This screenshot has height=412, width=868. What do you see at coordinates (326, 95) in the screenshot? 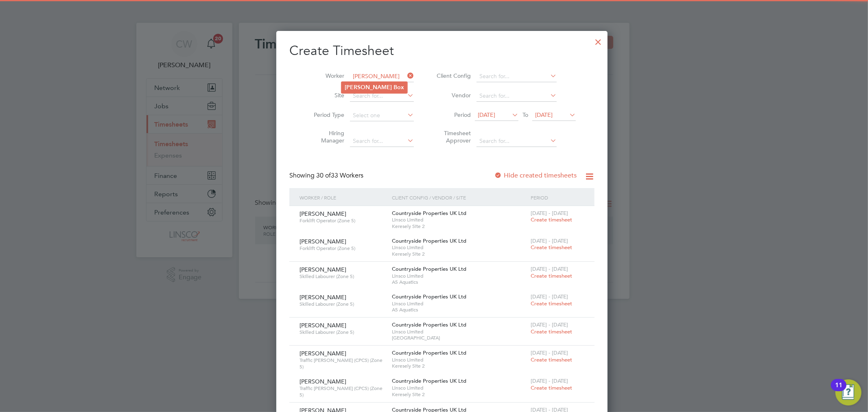
I see `label: Site` at bounding box center [326, 95].